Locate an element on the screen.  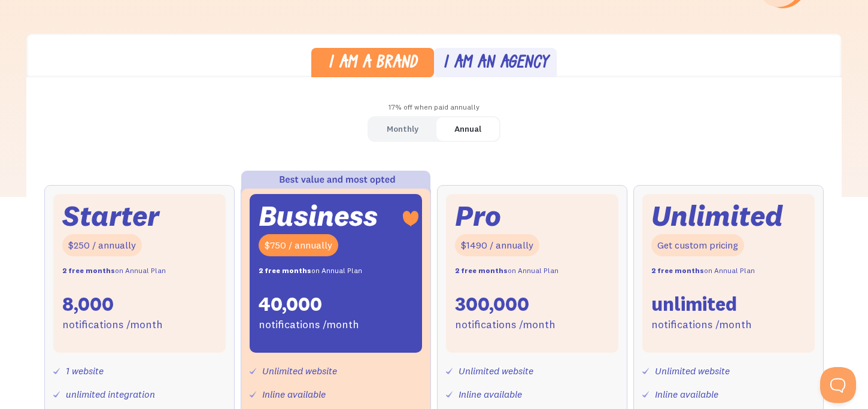
div: Annual is located at coordinates (467, 129).